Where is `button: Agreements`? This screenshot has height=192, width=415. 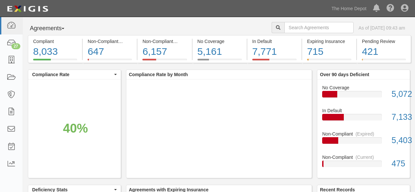 button: Agreements is located at coordinates (52, 29).